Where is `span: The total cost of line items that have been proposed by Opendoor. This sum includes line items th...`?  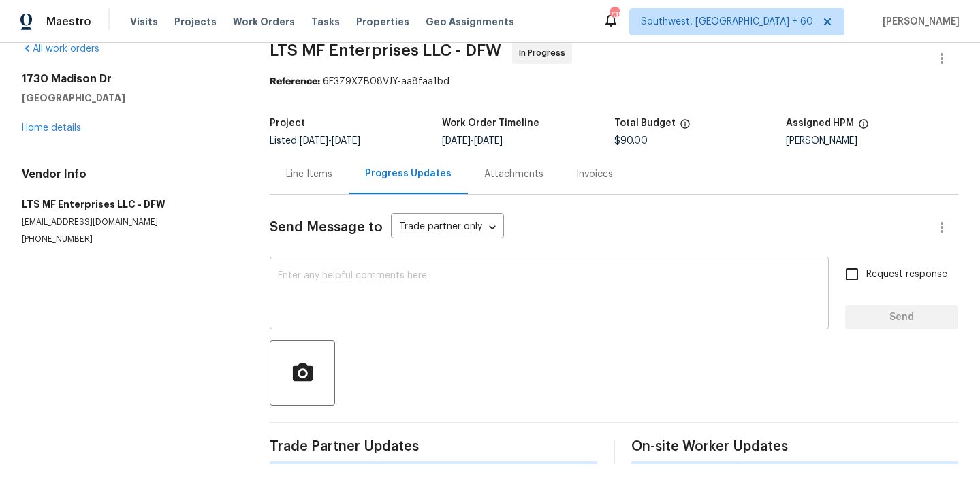 span: The total cost of line items that have been proposed by Opendoor. This sum includes line items th... is located at coordinates (685, 127).